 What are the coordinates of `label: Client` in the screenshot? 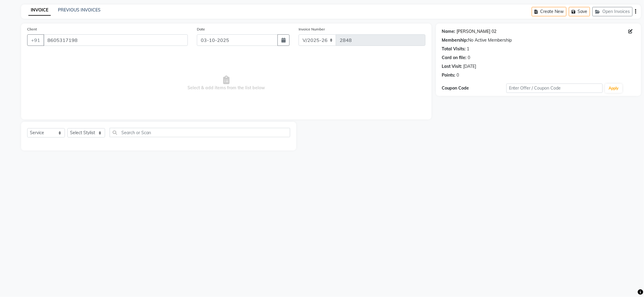 It's located at (32, 29).